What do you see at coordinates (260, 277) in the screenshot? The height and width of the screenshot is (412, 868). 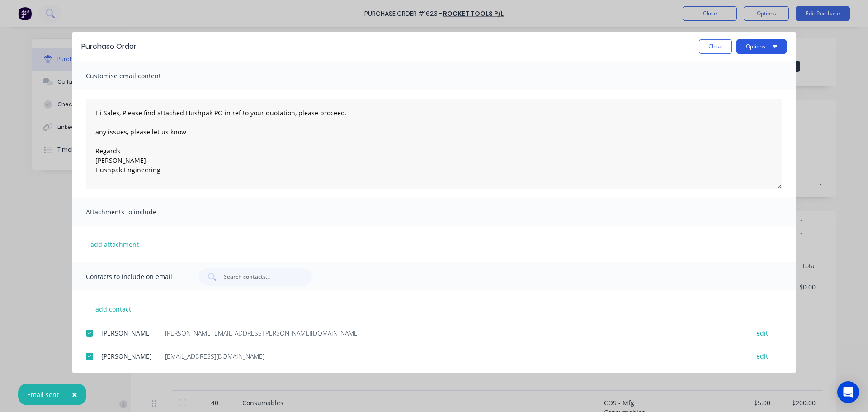 I see `input: Search contacts...` at bounding box center [260, 277].